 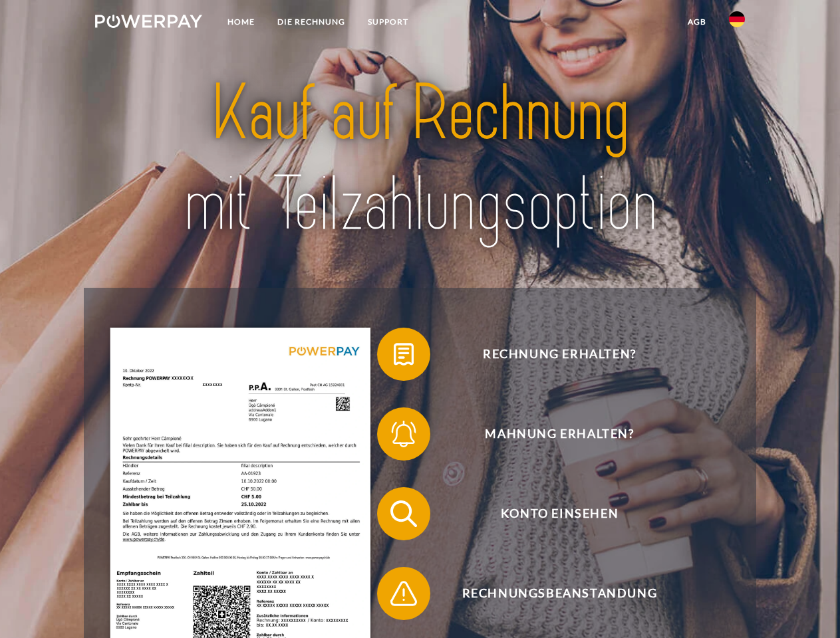 What do you see at coordinates (549, 354) in the screenshot?
I see `button: Rechnung erhalten?` at bounding box center [549, 354].